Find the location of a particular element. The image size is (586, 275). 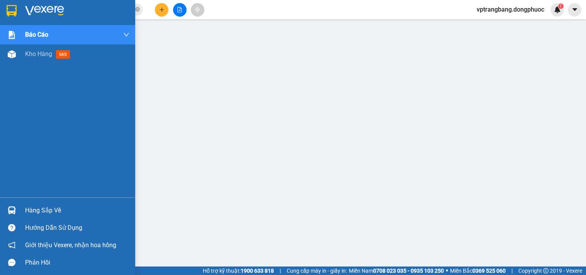

strong: 1900 633 818 is located at coordinates (257, 271).